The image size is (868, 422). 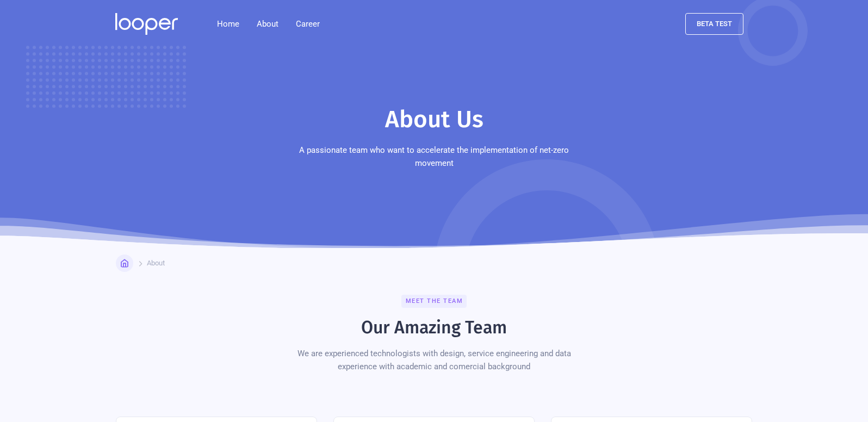 I want to click on div: We are experienced technologists with design, service engineering and data experience with academ..., so click(x=434, y=359).